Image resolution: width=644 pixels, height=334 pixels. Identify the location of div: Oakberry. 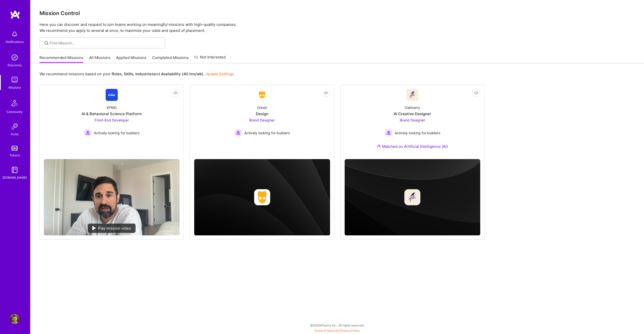
(412, 108).